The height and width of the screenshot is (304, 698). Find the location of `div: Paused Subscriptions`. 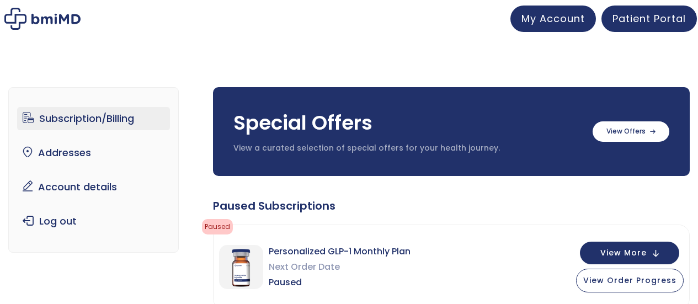

div: Paused Subscriptions is located at coordinates (451, 206).